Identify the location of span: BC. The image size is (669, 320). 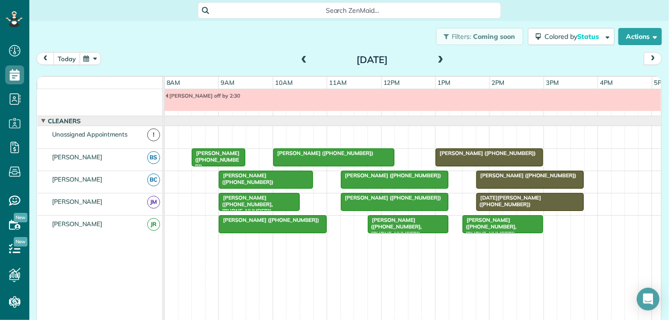
(153, 180).